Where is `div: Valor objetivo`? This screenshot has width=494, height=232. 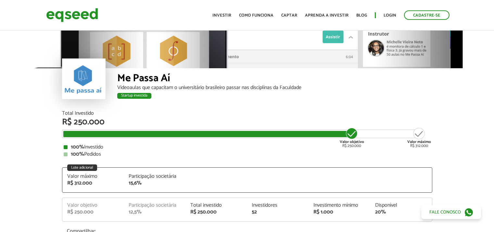 div: Valor objetivo is located at coordinates (93, 205).